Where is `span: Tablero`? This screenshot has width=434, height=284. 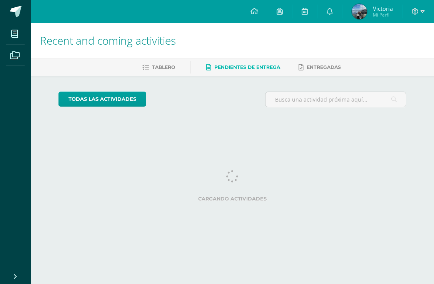 span: Tablero is located at coordinates (164, 67).